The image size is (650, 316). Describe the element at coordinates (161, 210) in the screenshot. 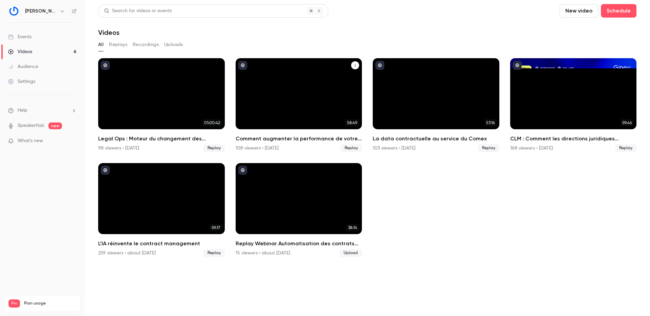

I see `li: L’IA réinvente le contract management` at that location.